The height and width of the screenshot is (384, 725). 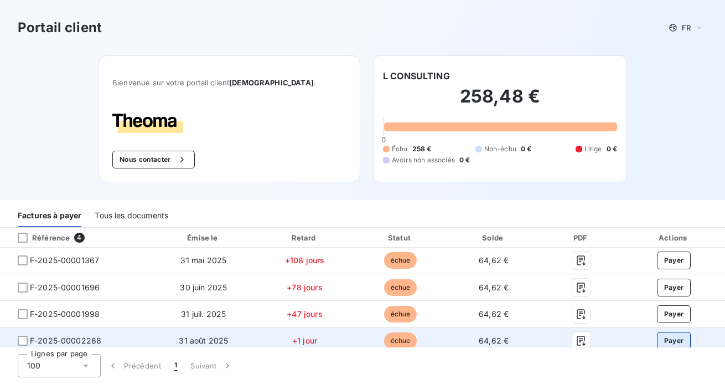 What do you see at coordinates (39, 238) in the screenshot?
I see `div: Référence` at bounding box center [39, 238].